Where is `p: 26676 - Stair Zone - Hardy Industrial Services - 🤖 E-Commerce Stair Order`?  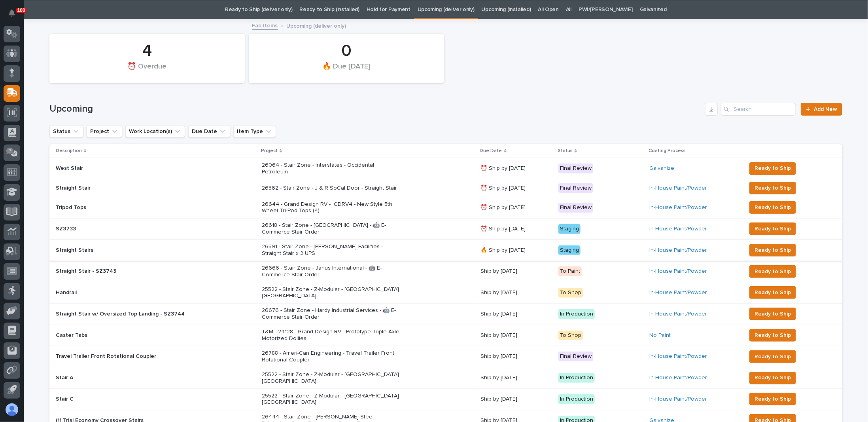 p: 26676 - Stair Zone - Hardy Industrial Services - 🤖 E-Commerce Stair Order is located at coordinates (331, 314).